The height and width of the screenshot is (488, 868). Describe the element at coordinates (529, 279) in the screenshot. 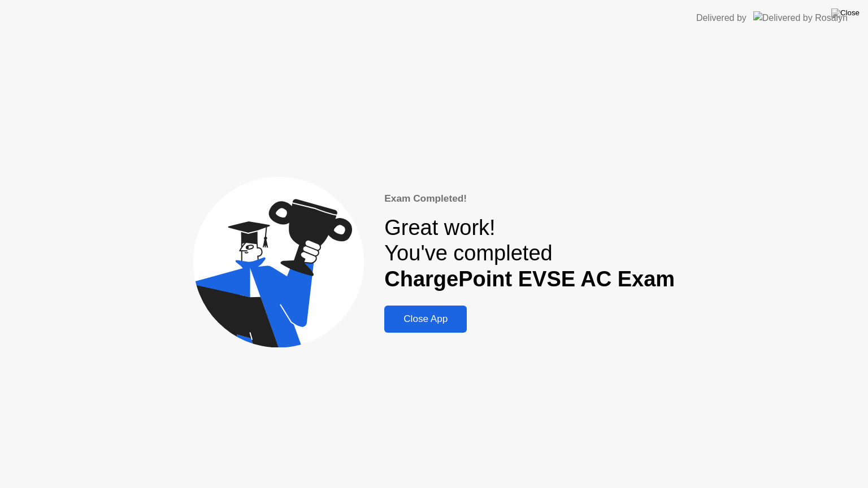

I see `b: ChargePoint EVSE AC Exam` at that location.